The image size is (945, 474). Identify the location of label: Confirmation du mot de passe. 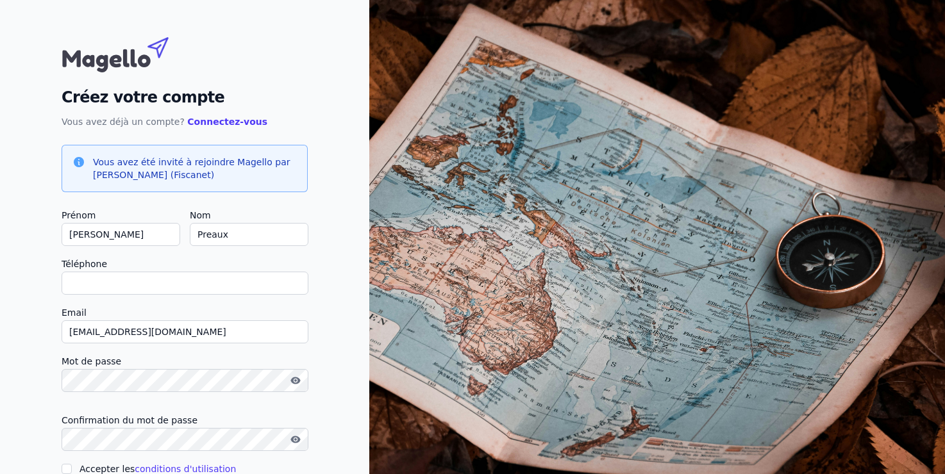
(185, 420).